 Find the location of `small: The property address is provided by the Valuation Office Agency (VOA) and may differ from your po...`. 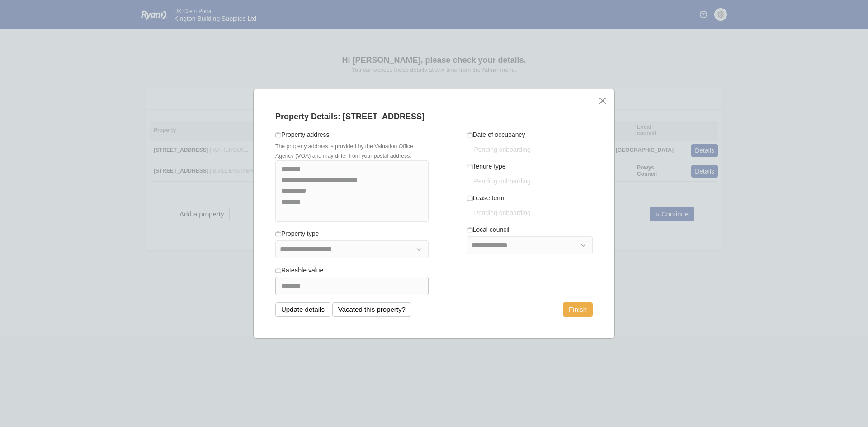

small: The property address is provided by the Valuation Office Agency (VOA) and may differ from your po... is located at coordinates (344, 151).